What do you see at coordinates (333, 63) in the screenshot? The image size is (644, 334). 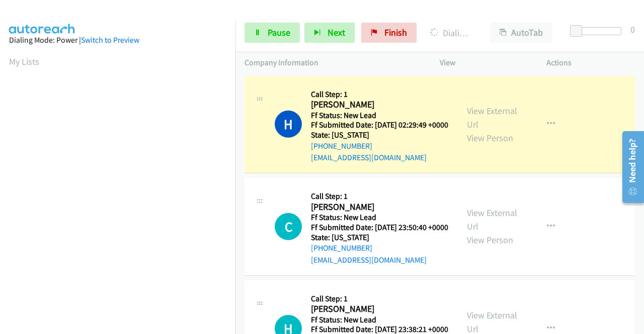 I see `p: Company Information` at bounding box center [333, 63].